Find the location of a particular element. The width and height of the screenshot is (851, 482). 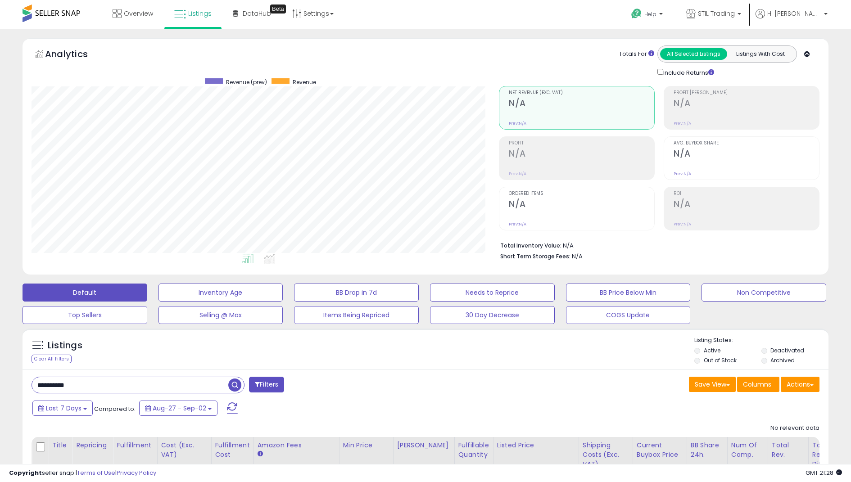

span: Profit is located at coordinates (581, 143).